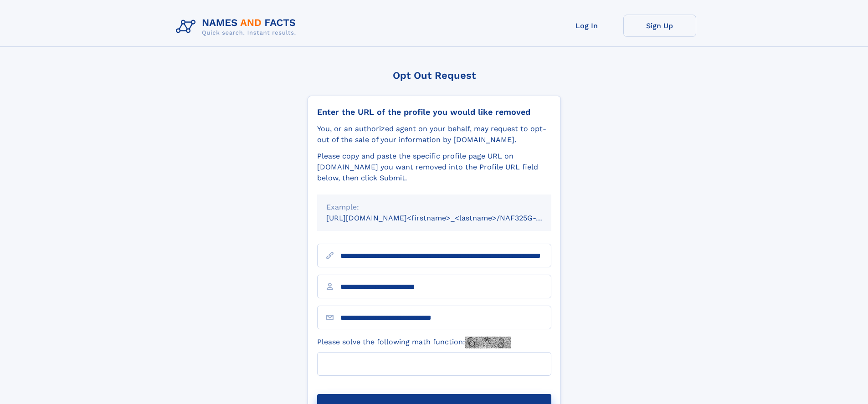 The image size is (868, 404). I want to click on div: Example:, so click(434, 207).